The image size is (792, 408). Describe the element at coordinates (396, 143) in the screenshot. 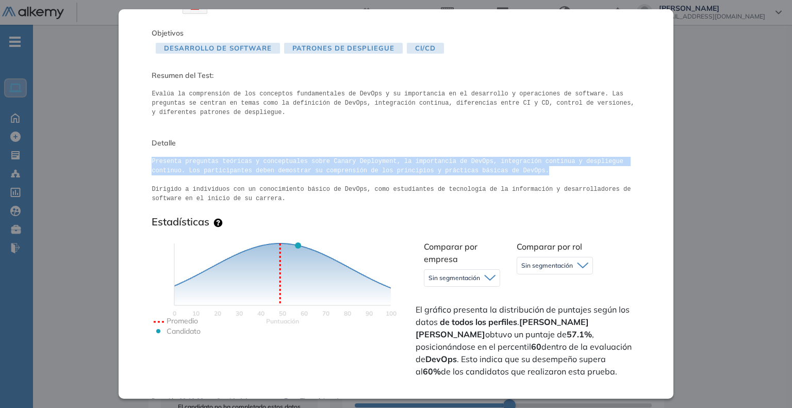

I see `span: Detalle` at that location.